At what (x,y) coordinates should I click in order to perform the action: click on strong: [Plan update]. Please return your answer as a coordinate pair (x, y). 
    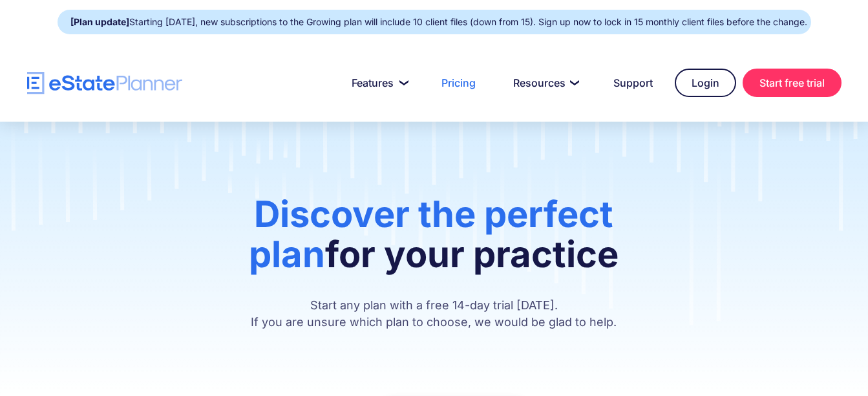
    Looking at the image, I should click on (100, 21).